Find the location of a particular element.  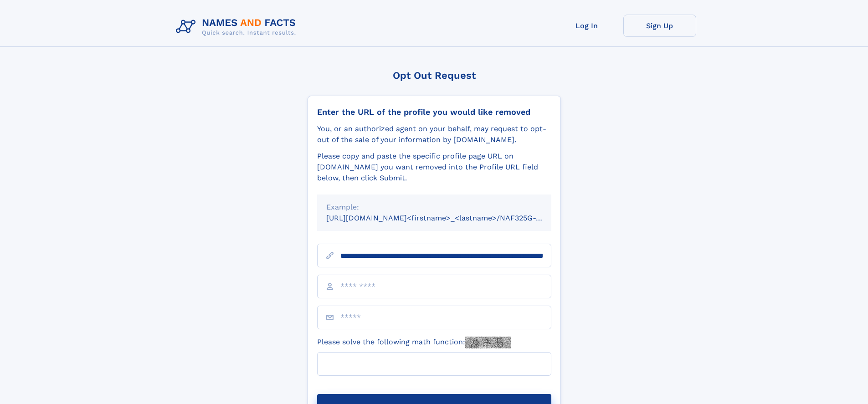

a: Sign Up is located at coordinates (660, 25).